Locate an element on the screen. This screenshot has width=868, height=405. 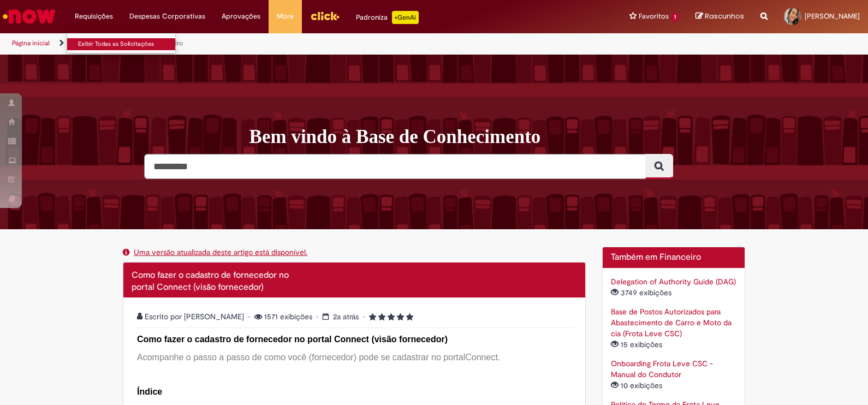
span: 3749 exibições is located at coordinates (642, 292).